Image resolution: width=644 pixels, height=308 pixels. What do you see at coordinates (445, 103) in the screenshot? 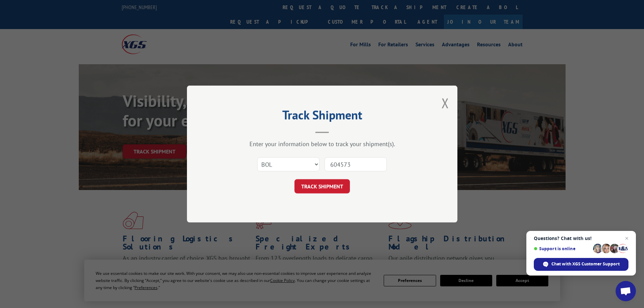
I see `button: Close modal` at bounding box center [445, 103].